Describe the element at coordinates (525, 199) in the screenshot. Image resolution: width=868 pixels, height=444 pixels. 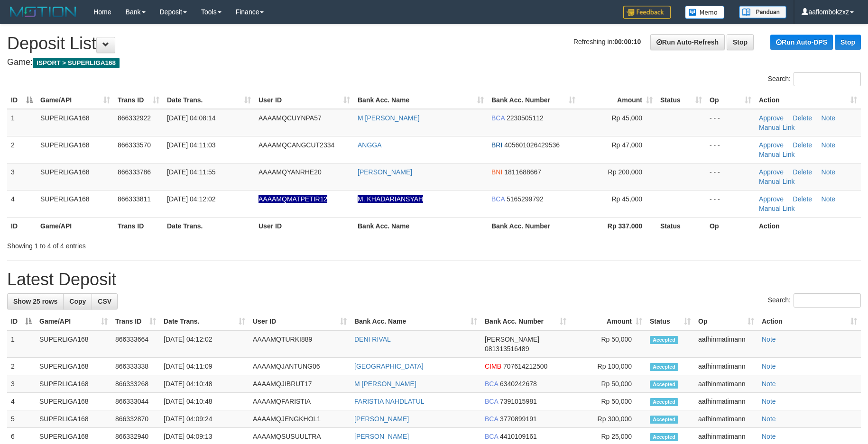
I see `span: Copy 5165299792 to clipboard` at that location.